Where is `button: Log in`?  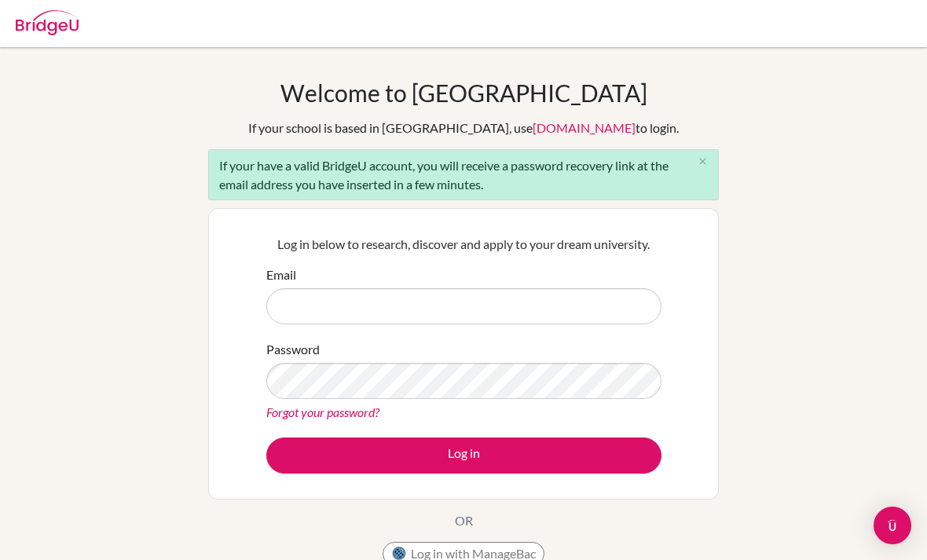
button: Log in is located at coordinates (463, 455).